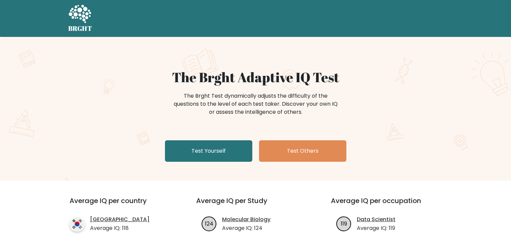 The image size is (511, 245). Describe the element at coordinates (303, 151) in the screenshot. I see `a: Test Others` at that location.